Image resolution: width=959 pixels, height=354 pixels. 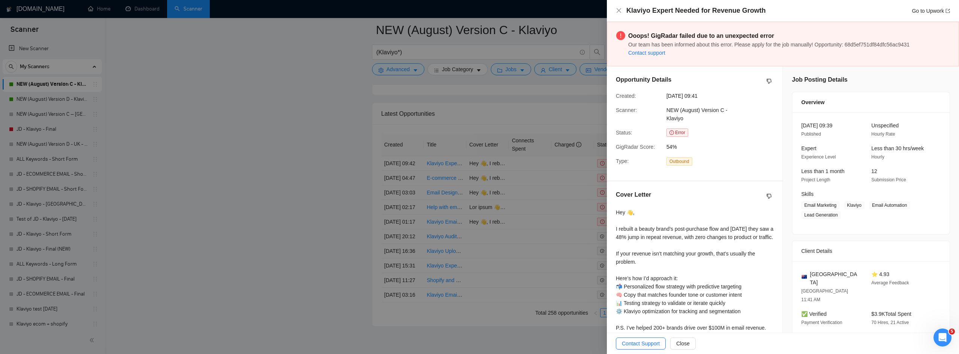 What do you see at coordinates (634, 195) in the screenshot?
I see `h5: Cover Letter` at bounding box center [634, 195].